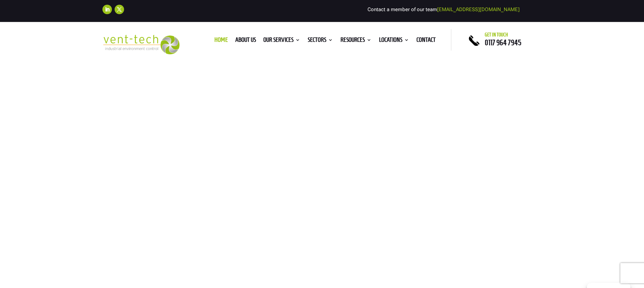 The height and width of the screenshot is (288, 644). What do you see at coordinates (245, 41) in the screenshot?
I see `a: About us` at bounding box center [245, 41].